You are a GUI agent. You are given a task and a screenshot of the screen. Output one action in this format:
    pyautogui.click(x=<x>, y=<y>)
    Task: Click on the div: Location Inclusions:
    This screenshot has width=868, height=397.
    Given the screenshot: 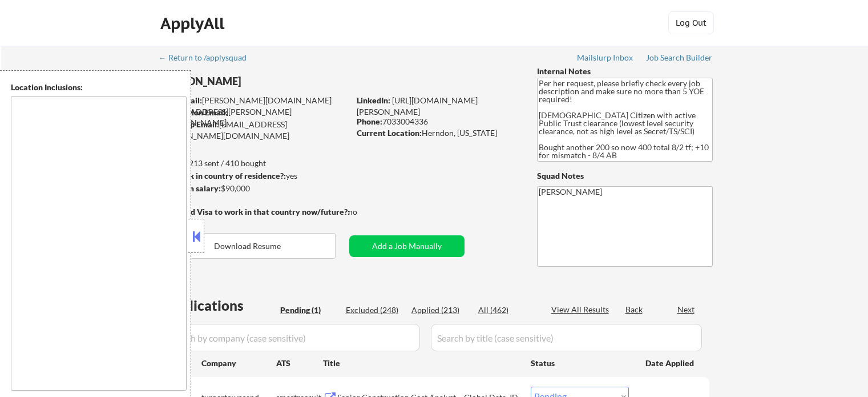 What is the action you would take?
    pyautogui.click(x=99, y=87)
    